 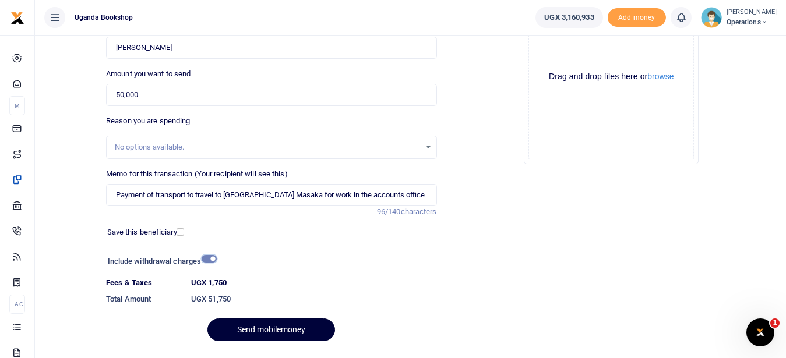 What do you see at coordinates (142, 233) in the screenshot?
I see `label: Save this beneficiary` at bounding box center [142, 233].